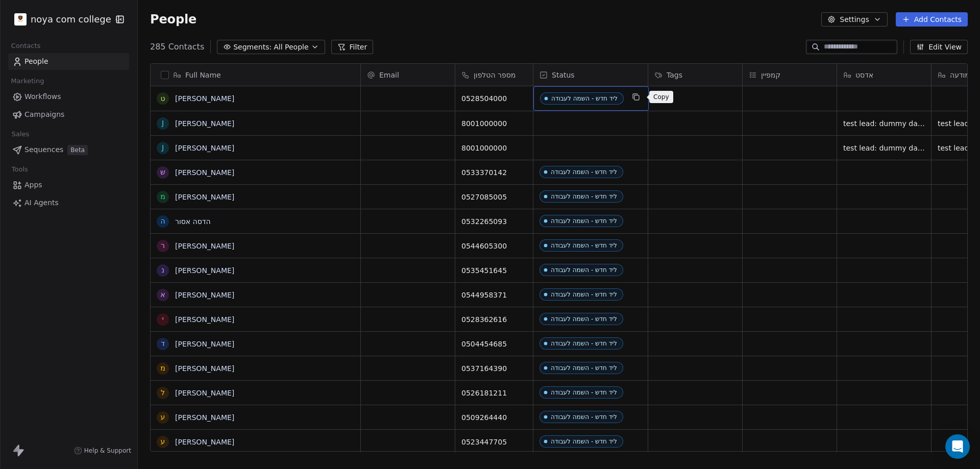 This screenshot has height=469, width=980. What do you see at coordinates (61, 19) in the screenshot?
I see `button: noya com college` at bounding box center [61, 19].